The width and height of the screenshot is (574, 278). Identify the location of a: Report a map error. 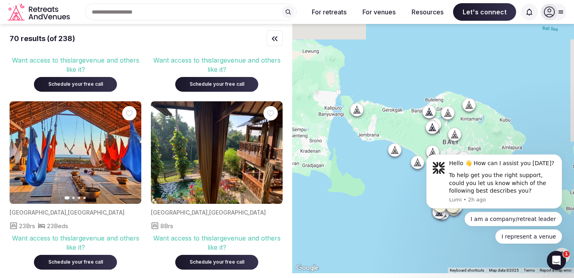
(556, 270).